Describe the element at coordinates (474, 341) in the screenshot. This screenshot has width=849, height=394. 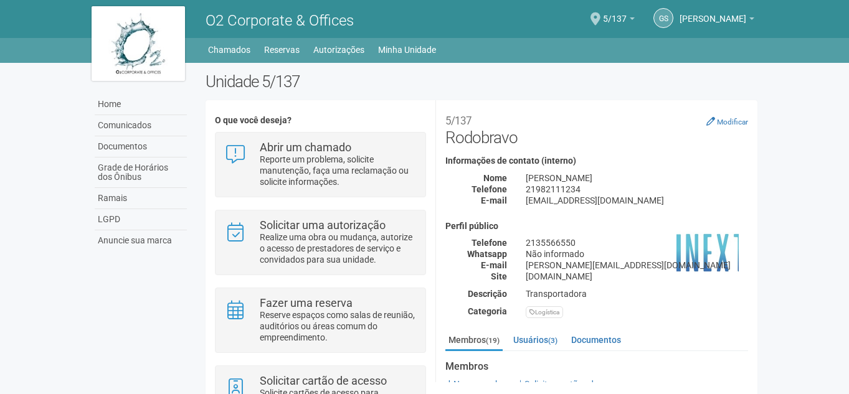
I see `a: Membros(19)` at that location.